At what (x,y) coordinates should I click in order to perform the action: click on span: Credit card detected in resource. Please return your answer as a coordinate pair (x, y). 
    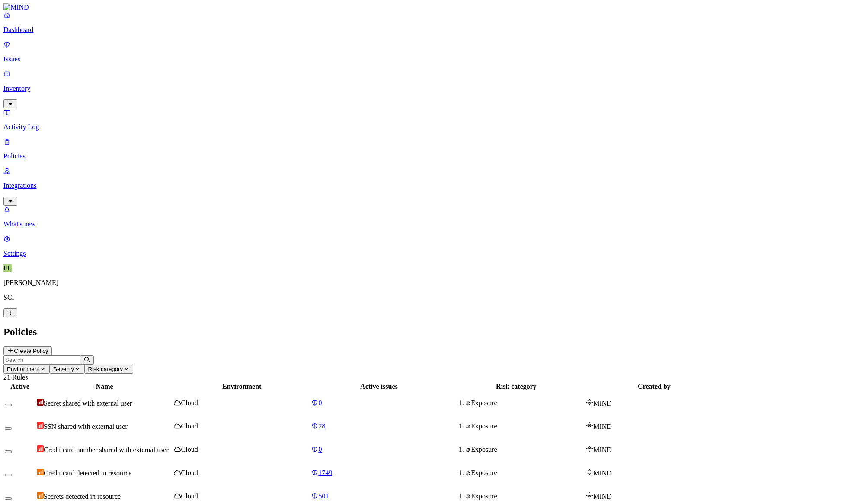
    Looking at the image, I should click on (88, 473).